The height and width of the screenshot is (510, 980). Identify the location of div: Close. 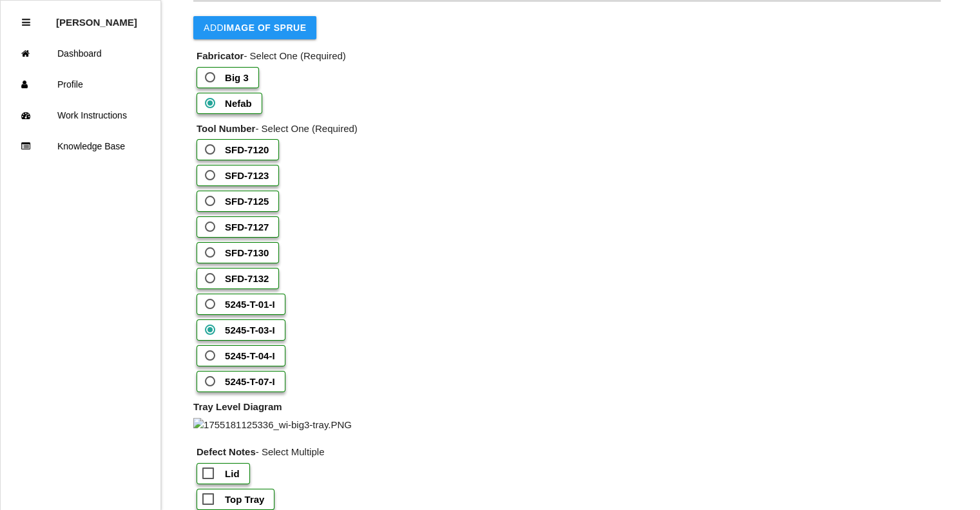
(26, 23).